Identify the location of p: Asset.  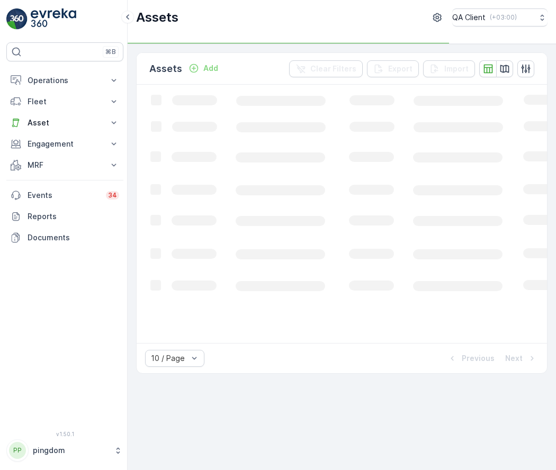
(65, 123).